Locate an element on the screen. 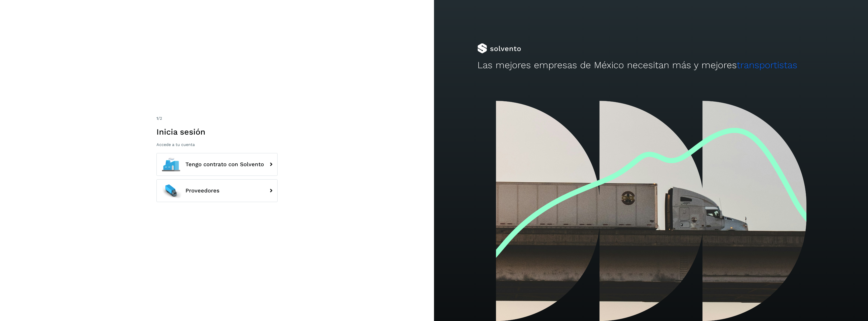 This screenshot has height=321, width=868. h2: Las mejores empresas de México necesitan más y mejores is located at coordinates (651, 65).